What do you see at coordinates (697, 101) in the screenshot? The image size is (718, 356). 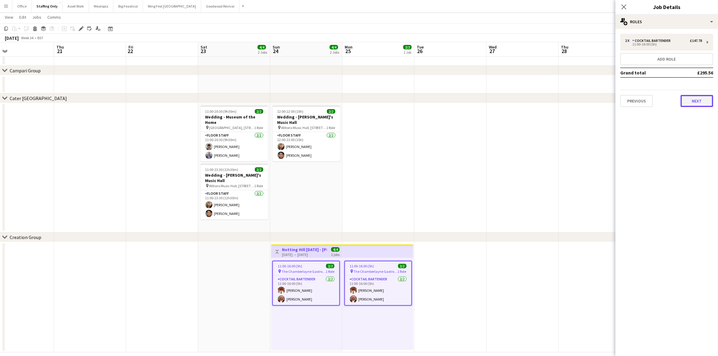 I see `button: Next` at bounding box center [697, 101].